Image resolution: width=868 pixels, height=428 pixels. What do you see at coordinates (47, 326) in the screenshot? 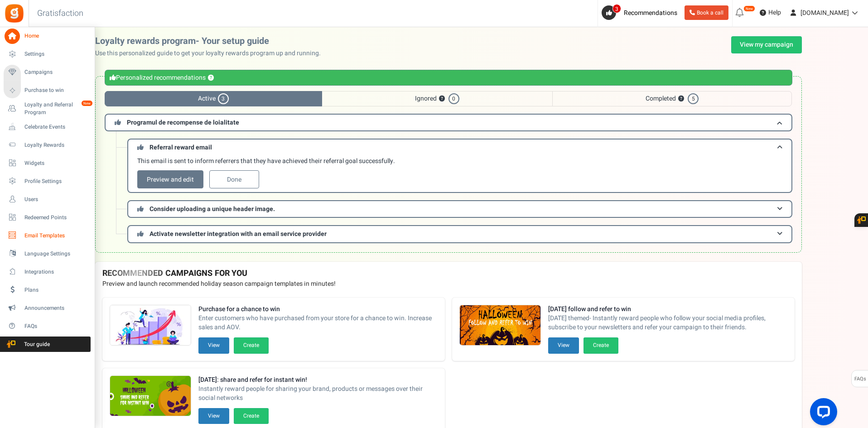
I see `a: FAQs` at bounding box center [47, 326].